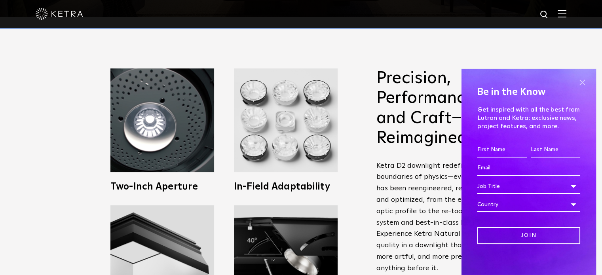  Describe the element at coordinates (562, 13) in the screenshot. I see `img: Hamburger%20Nav.svg` at that location.